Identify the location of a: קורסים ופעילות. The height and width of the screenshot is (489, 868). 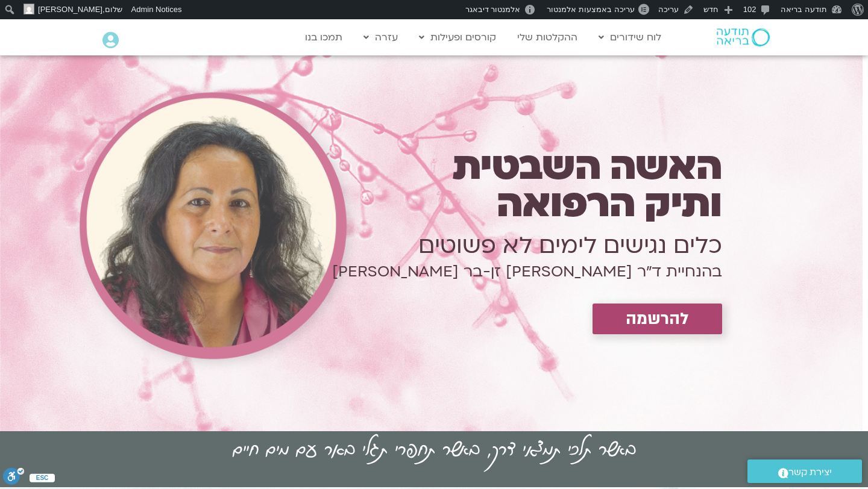
(457, 37).